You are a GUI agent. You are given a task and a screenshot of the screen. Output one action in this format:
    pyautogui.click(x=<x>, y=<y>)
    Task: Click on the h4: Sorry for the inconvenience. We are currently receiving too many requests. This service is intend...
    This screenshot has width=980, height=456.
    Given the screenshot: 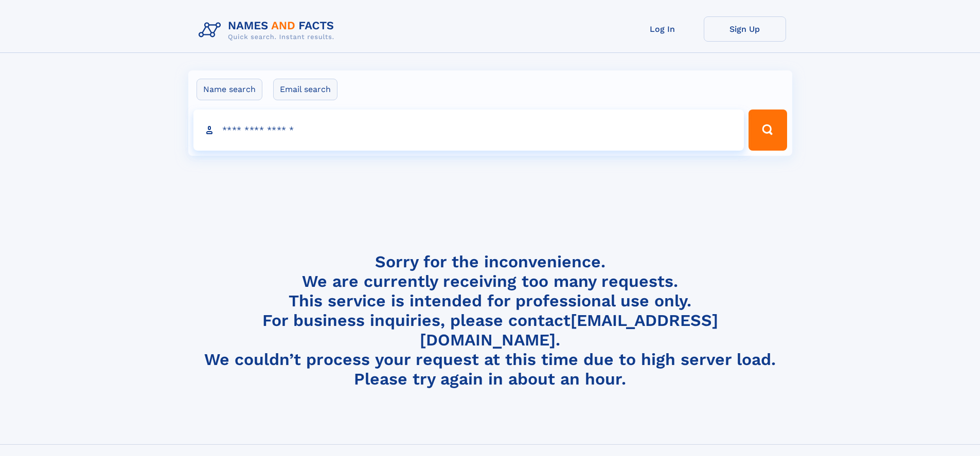 What is the action you would take?
    pyautogui.click(x=490, y=320)
    